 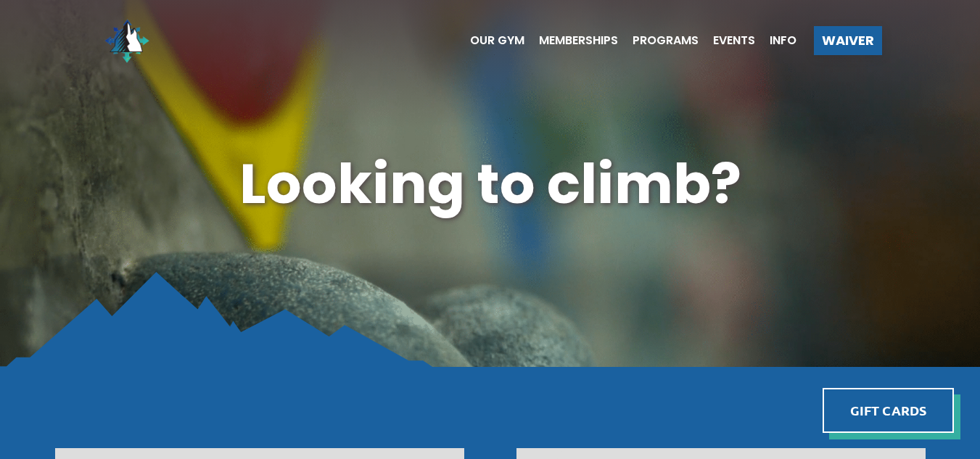 What do you see at coordinates (848, 41) in the screenshot?
I see `a: Waiver` at bounding box center [848, 41].